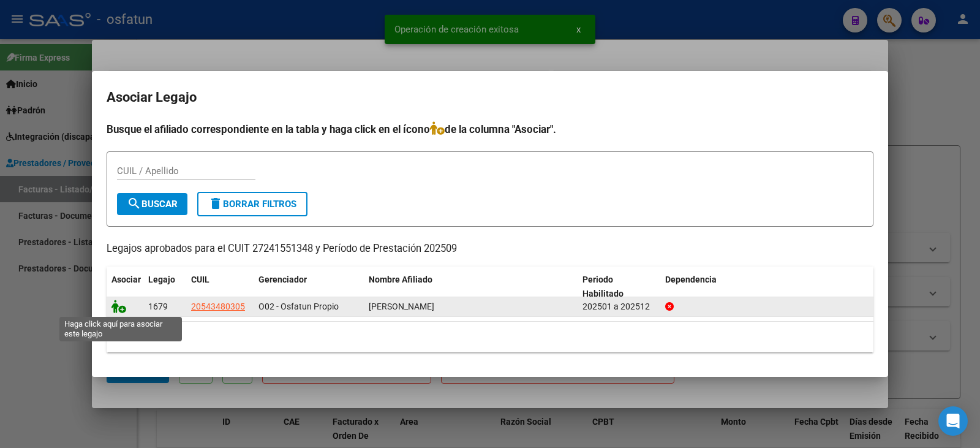 The image size is (980, 448). What do you see at coordinates (619, 287) in the screenshot?
I see `datatable-header-cell: Periodo Habilitado` at bounding box center [619, 287].